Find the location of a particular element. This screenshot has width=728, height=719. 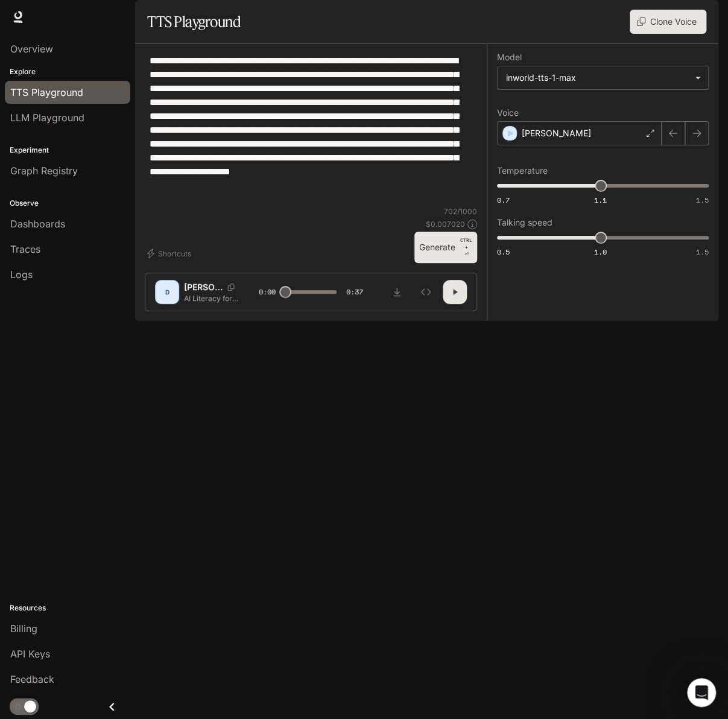

button: Copy Voice ID is located at coordinates (231, 287).